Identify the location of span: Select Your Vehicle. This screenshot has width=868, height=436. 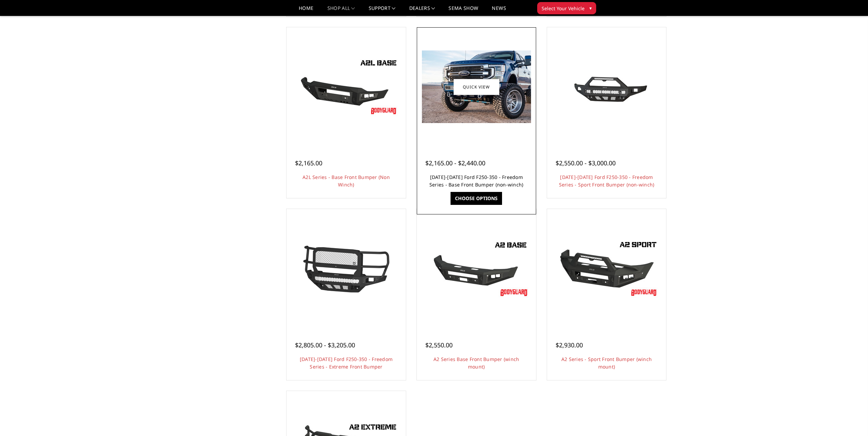
(563, 8).